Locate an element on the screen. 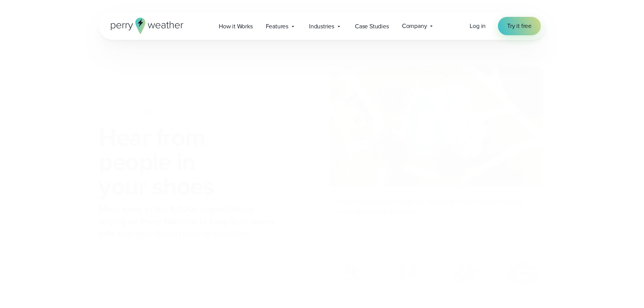 This screenshot has height=308, width=644. span: Case Studies is located at coordinates (372, 26).